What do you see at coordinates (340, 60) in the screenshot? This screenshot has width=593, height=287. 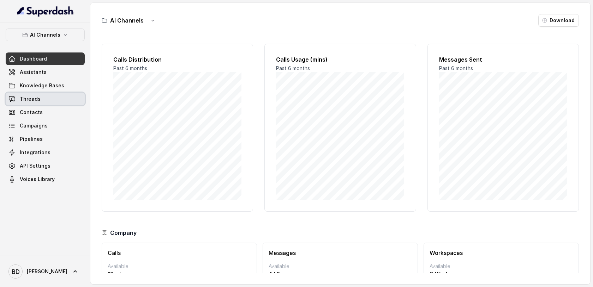 I see `h2: Calls Usage (mins)` at bounding box center [340, 60].